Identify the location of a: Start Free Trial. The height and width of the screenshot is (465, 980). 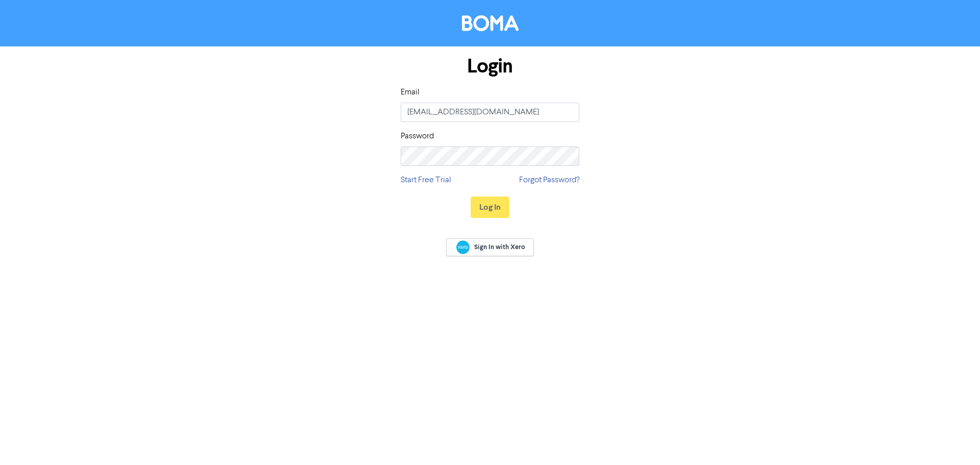
(425, 180).